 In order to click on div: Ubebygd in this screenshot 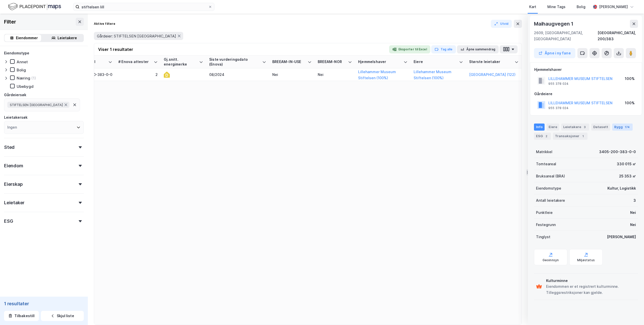, I will do `click(25, 86)`.